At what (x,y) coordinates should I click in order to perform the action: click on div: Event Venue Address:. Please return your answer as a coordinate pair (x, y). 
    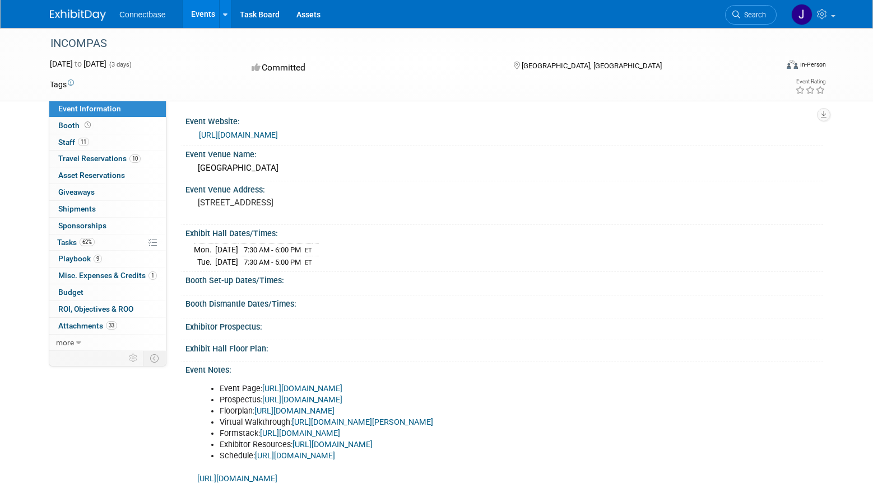
    Looking at the image, I should click on (504, 188).